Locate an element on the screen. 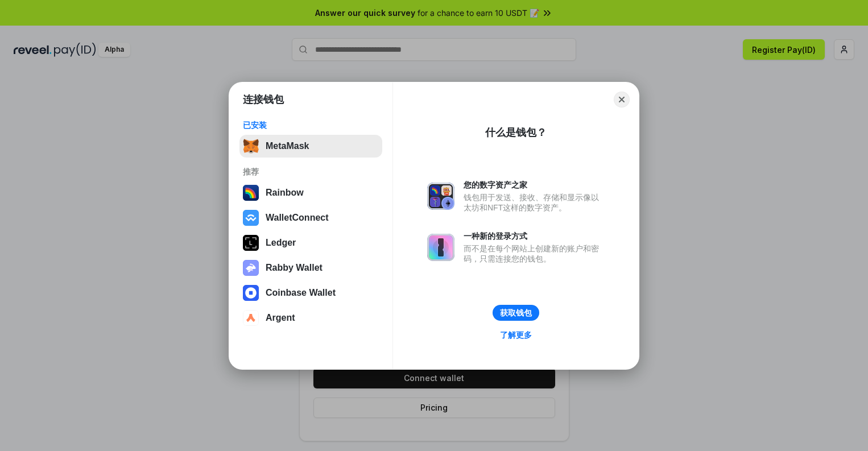  img: svg+xml,%3Csvg%20width%3D%22120%22%20height%3D%22120%22%20viewBox%3D%220%200%20120%20120%22%20fil... is located at coordinates (251, 193).